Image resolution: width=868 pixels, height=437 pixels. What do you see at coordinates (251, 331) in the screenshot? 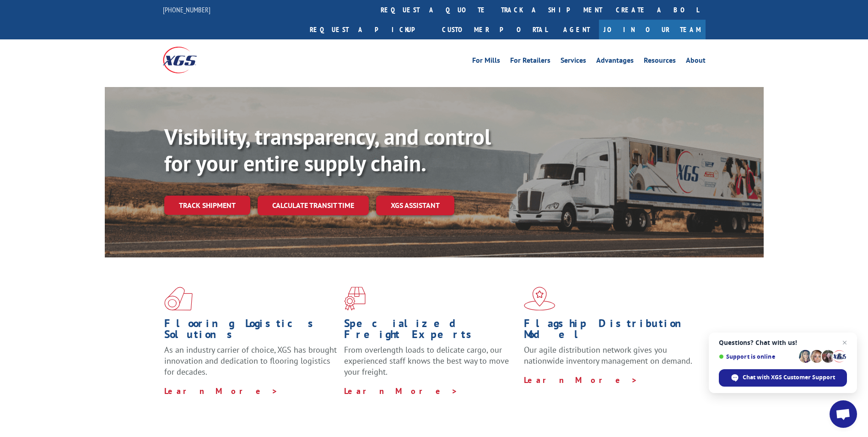
I see `h1: Flooring Logistics Solutions` at bounding box center [251, 331].